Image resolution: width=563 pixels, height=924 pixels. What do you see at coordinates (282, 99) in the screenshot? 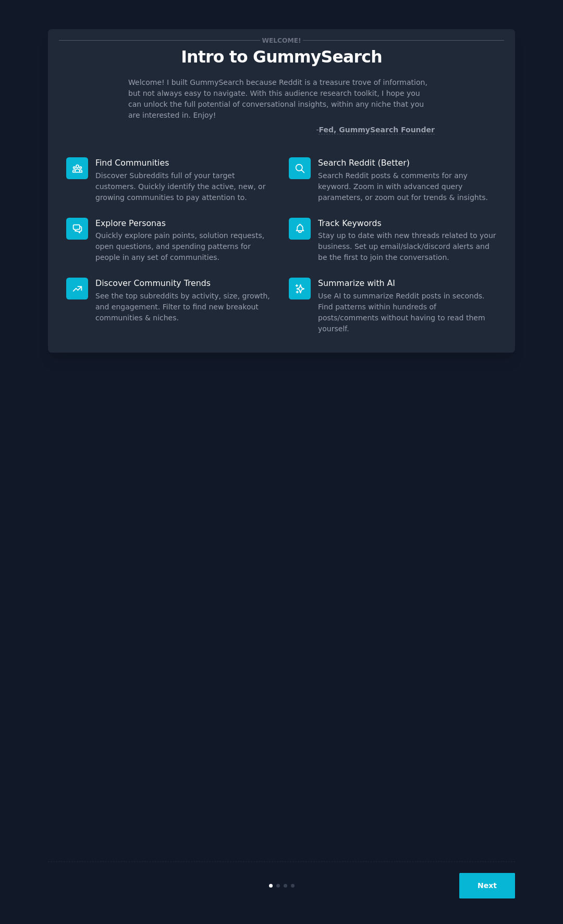
I see `p: Welcome! I built GummySearch because Reddit is a treasure trove of information, but not always ea...` at bounding box center [282, 99].